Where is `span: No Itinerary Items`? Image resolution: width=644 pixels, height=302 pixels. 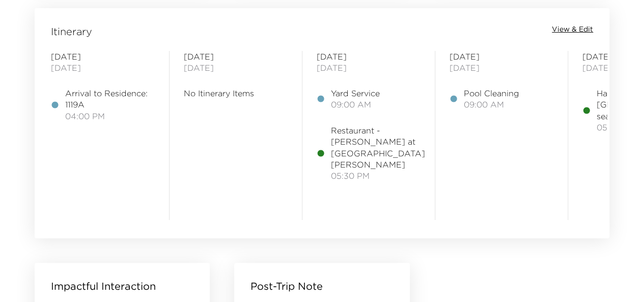 span: No Itinerary Items is located at coordinates (236, 94).